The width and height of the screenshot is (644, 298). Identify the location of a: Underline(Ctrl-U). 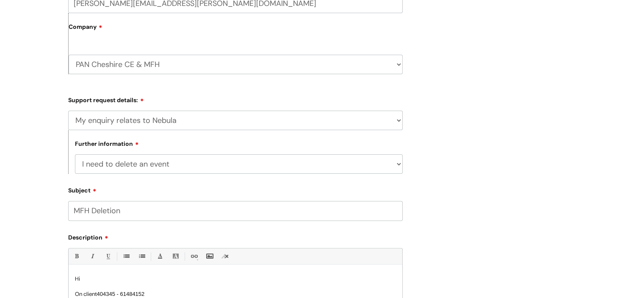
(107, 256).